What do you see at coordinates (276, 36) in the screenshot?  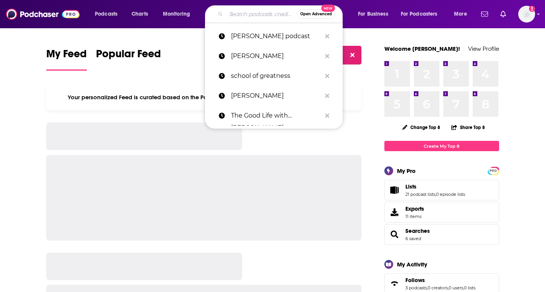 I see `p: mike vardy podcast` at bounding box center [276, 36].